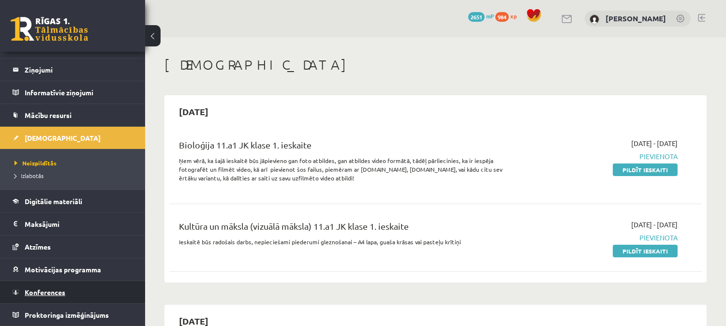 This screenshot has width=726, height=326. What do you see at coordinates (48, 115) in the screenshot?
I see `span: Mācību resursi` at bounding box center [48, 115].